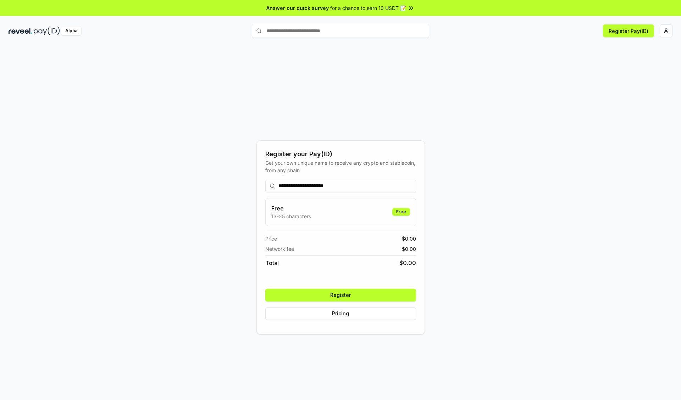  Describe the element at coordinates (401, 212) in the screenshot. I see `div: Free` at that location.